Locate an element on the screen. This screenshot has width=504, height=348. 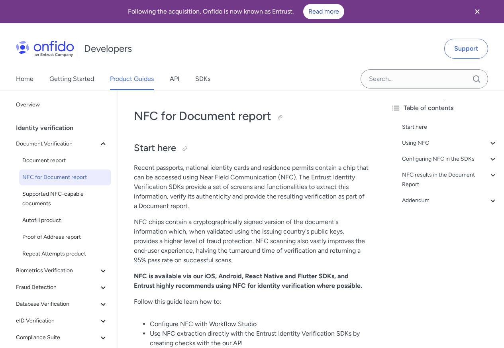
span: Repeat Attempts product is located at coordinates (65, 254).